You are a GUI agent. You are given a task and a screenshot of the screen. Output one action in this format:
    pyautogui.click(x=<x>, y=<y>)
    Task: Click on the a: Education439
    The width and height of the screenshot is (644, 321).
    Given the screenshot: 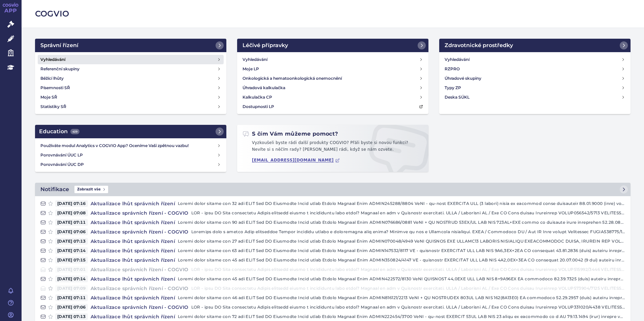 What is the action you would take?
    pyautogui.click(x=131, y=131)
    